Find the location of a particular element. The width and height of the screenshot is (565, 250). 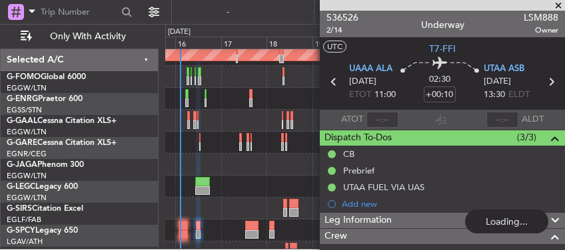

div: Add new is located at coordinates (450, 204).